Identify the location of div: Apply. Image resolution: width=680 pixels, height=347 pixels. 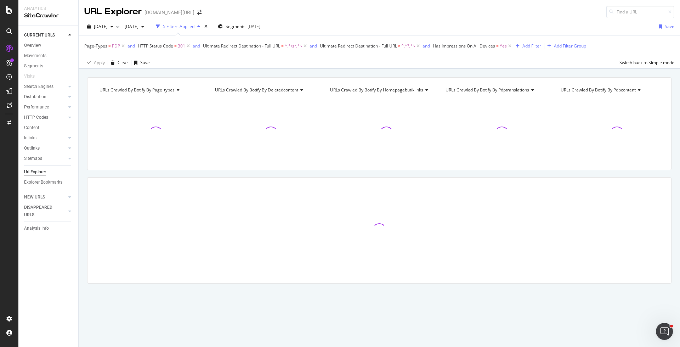
(99, 62).